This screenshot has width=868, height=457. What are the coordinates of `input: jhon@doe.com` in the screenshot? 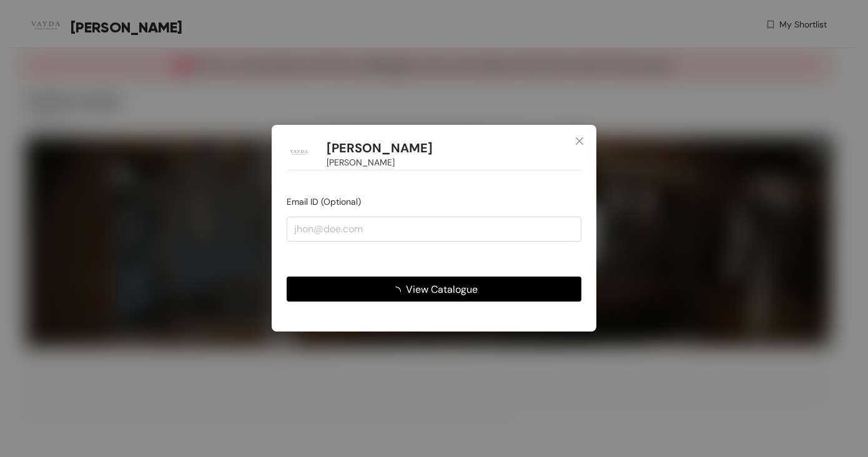 It's located at (434, 229).